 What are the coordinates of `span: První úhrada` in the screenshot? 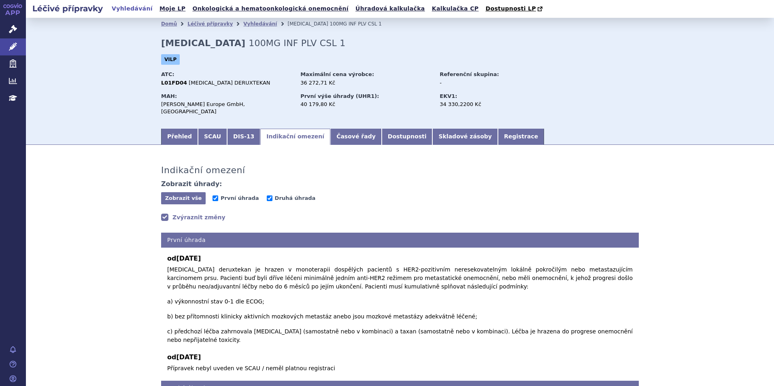 It's located at (240, 198).